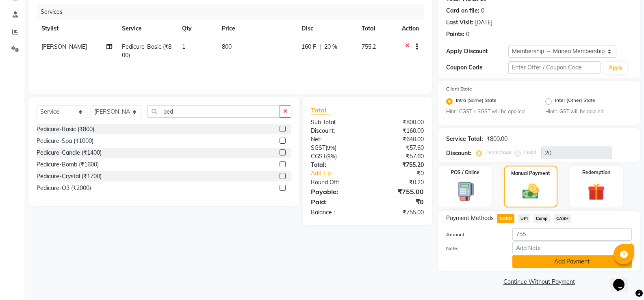 The image size is (644, 300). Describe the element at coordinates (572, 248) in the screenshot. I see `input: Add Note` at that location.